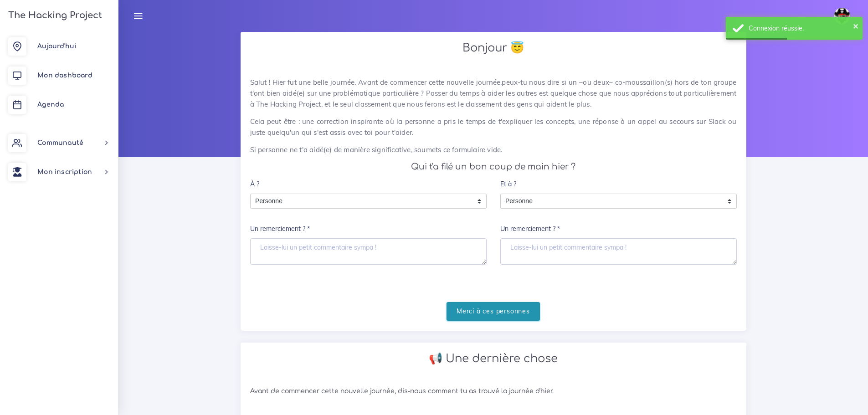 This screenshot has width=868, height=415. Describe the element at coordinates (493, 359) in the screenshot. I see `h2: 📢 Une dernière chose` at that location.